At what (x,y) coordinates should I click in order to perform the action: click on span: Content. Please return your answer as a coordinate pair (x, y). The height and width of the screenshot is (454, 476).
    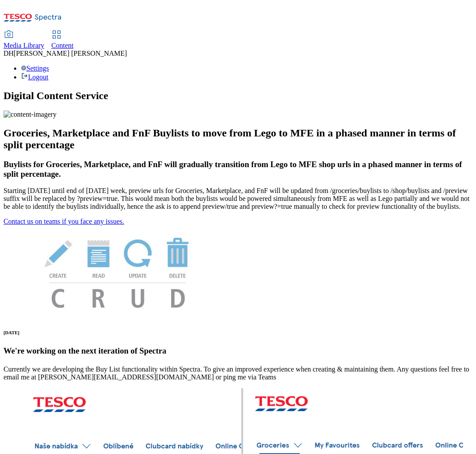
    Looking at the image, I should click on (62, 45).